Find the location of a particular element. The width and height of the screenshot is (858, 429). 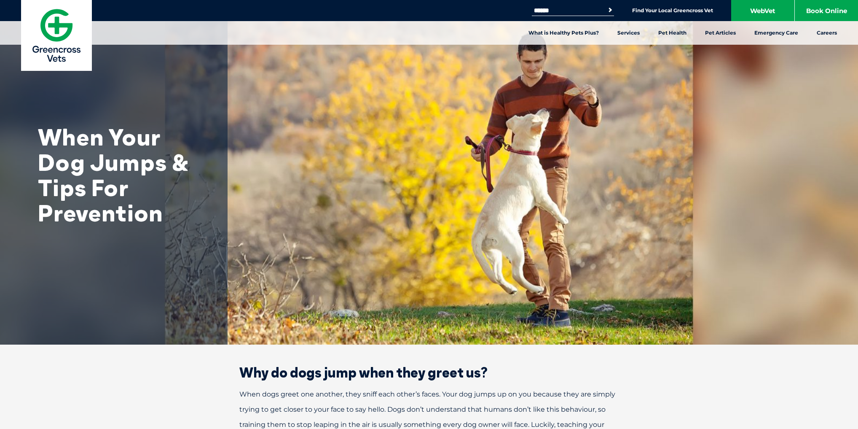

span: Why do dogs jump when they greet us? is located at coordinates (363, 372).